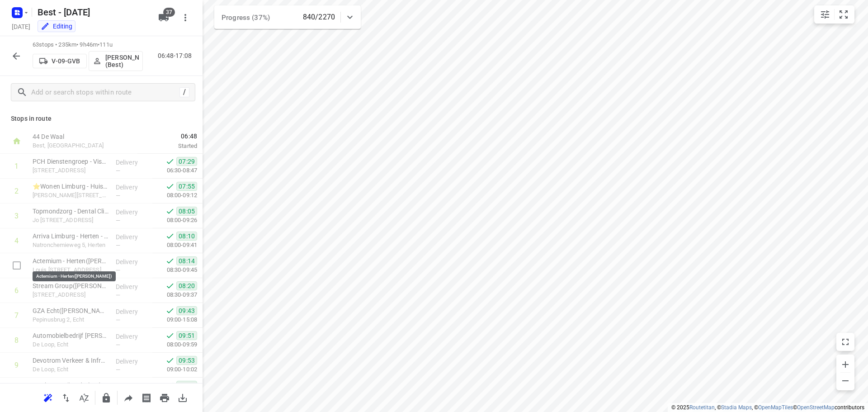  I want to click on li: © 2025 , © , © © contributors, so click(767, 408).